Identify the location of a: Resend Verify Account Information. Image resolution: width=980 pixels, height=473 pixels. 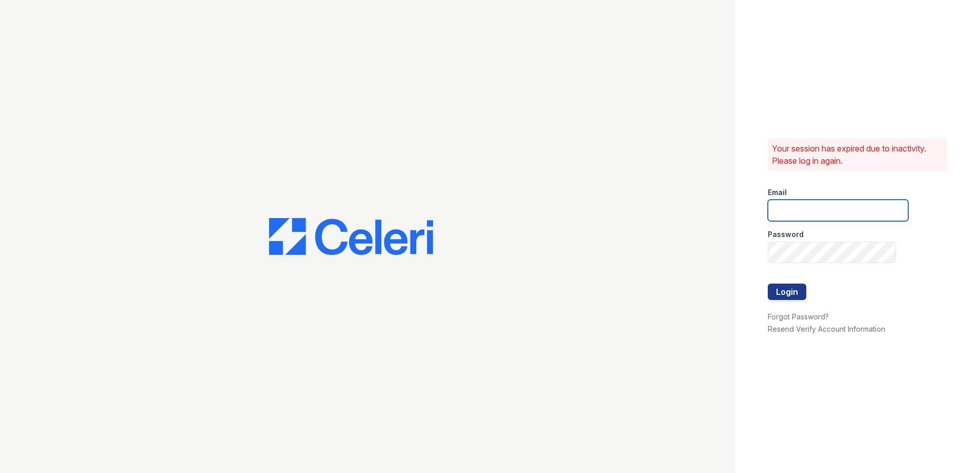
(826, 329).